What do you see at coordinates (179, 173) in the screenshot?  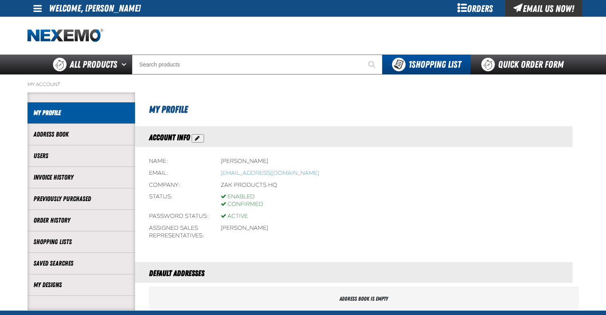 I see `div: Email` at bounding box center [179, 173].